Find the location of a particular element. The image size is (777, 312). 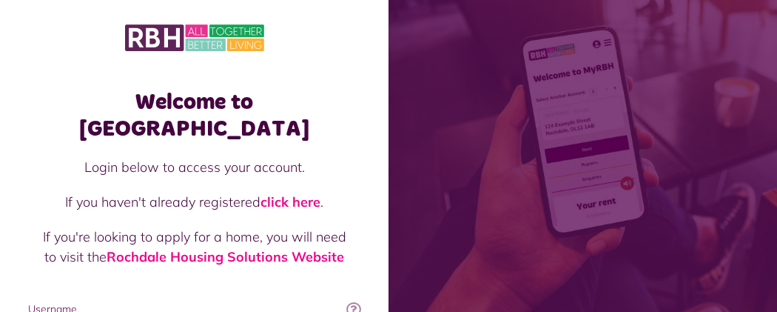

p: If you haven't already registered . is located at coordinates (195, 201).